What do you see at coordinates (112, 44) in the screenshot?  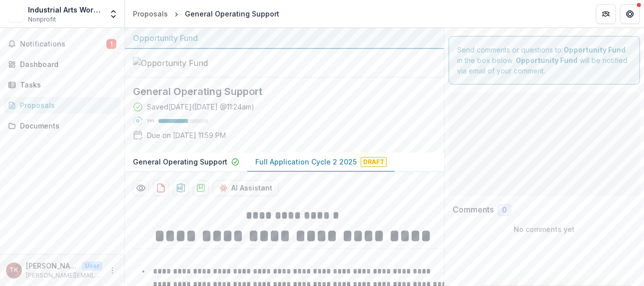 I see `span: 1` at bounding box center [112, 44].